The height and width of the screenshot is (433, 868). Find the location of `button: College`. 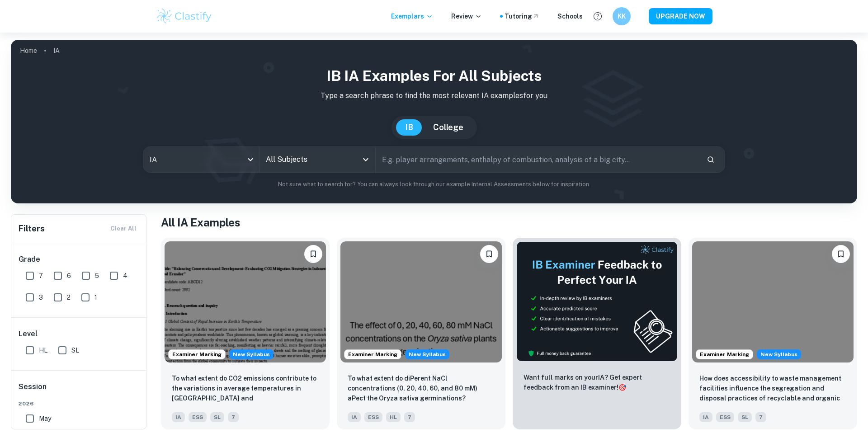

button: College is located at coordinates (448, 128).